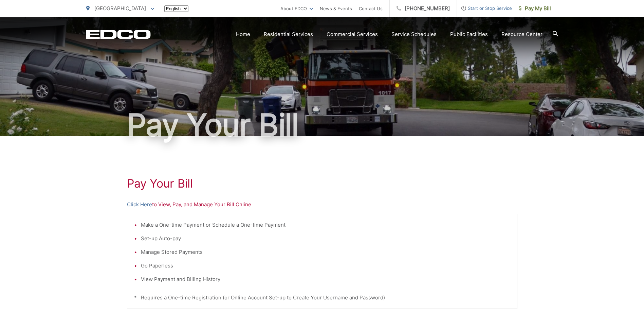 The height and width of the screenshot is (314, 644). What do you see at coordinates (119, 34) in the screenshot?
I see `a: EDCD logo. Return to the homepage.` at bounding box center [119, 34].